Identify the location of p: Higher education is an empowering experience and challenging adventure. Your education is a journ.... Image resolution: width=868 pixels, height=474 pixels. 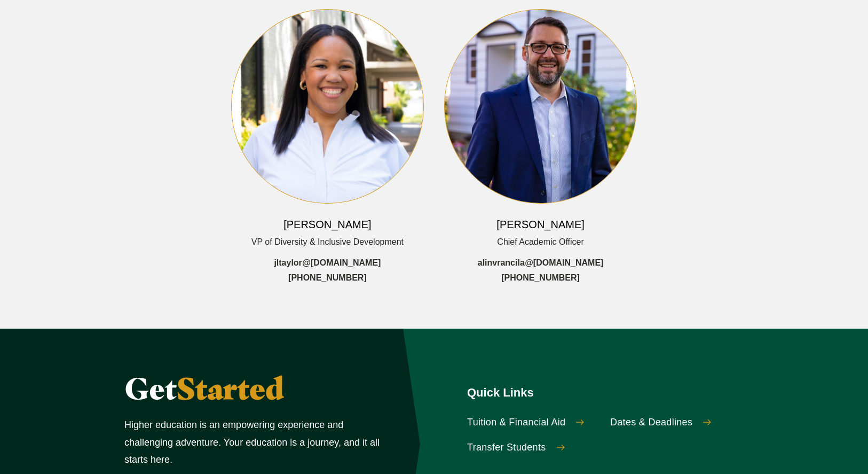
(253, 442).